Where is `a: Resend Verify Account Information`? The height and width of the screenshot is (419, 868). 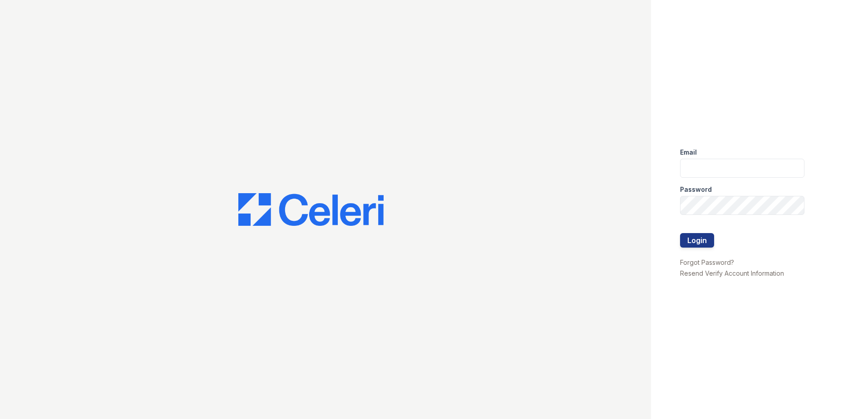
a: Resend Verify Account Information is located at coordinates (732, 273).